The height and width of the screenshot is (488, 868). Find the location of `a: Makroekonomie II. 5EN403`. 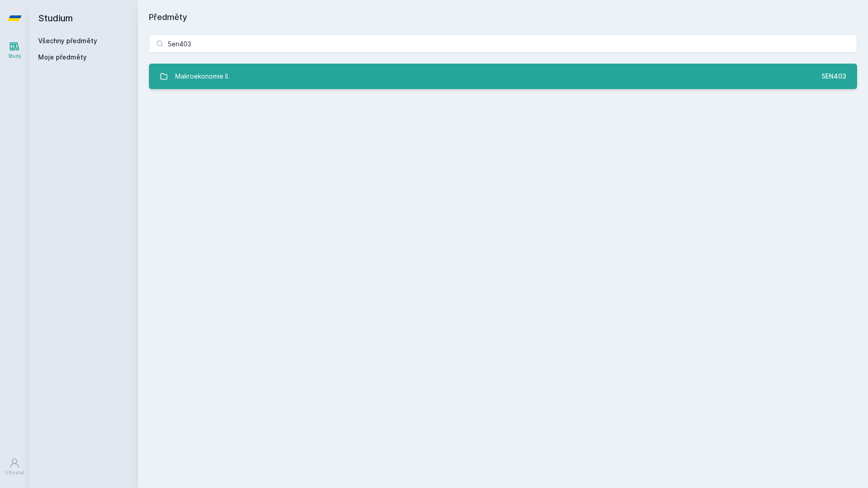

a: Makroekonomie II. 5EN403 is located at coordinates (503, 76).